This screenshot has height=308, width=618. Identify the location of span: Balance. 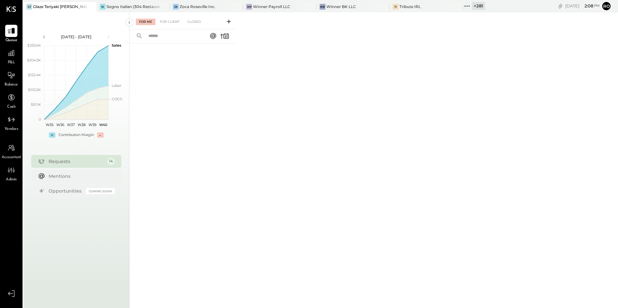
(11, 85).